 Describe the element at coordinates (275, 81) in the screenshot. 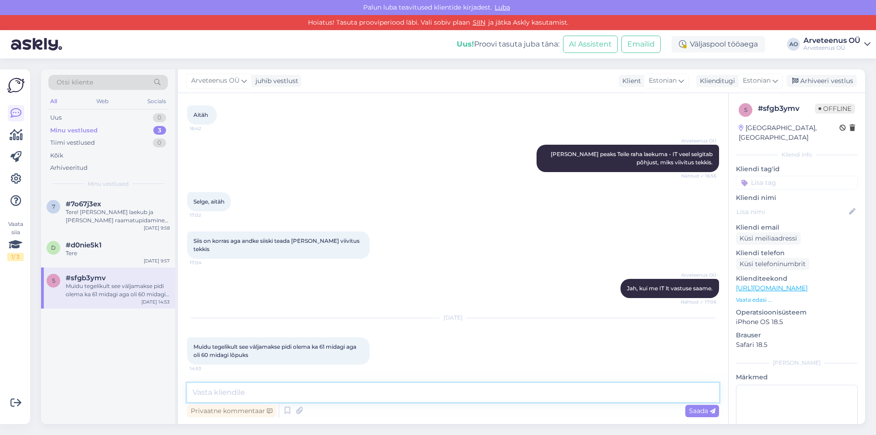

I see `div: juhib vestlust` at that location.